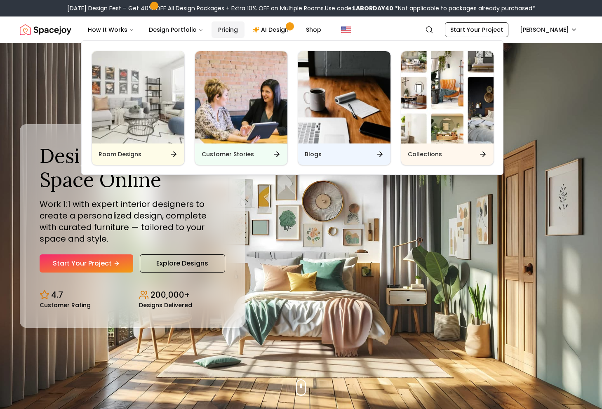  I want to click on nav: Main, so click(205, 30).